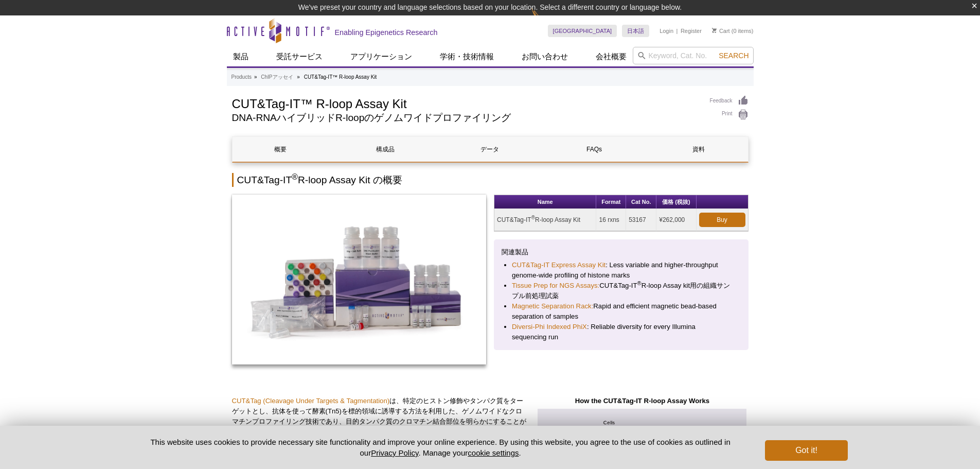 Image resolution: width=980 pixels, height=469 pixels. I want to click on h2: DNA-RNAハイブリッドR-loopのゲノムワイドプロファイリング, so click(465, 117).